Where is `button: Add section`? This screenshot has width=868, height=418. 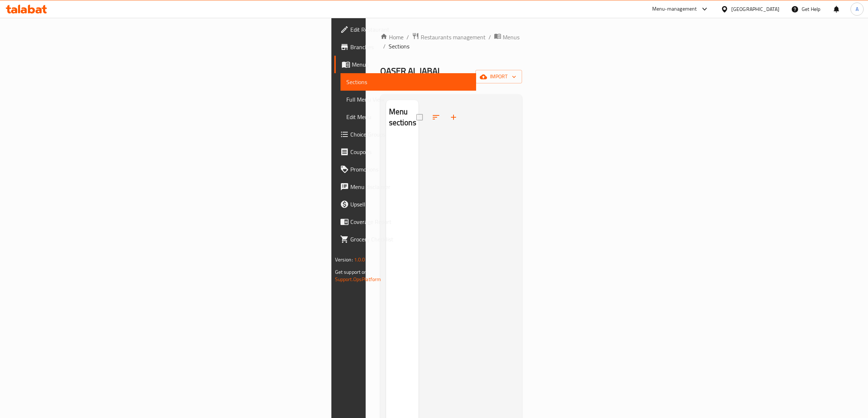
button: Add section is located at coordinates (453, 117).